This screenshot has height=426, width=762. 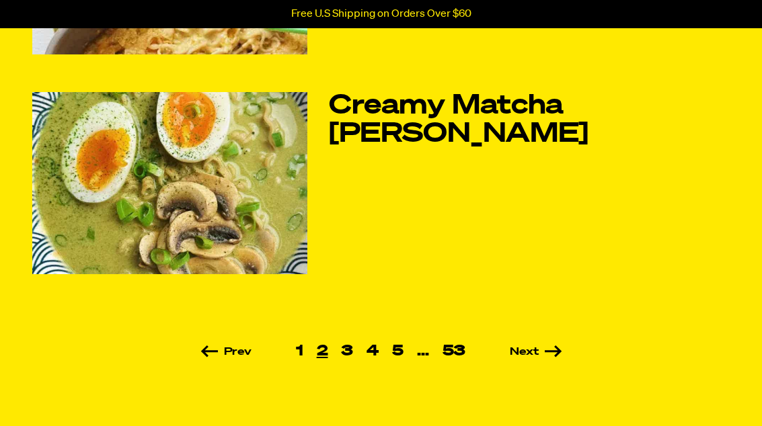 What do you see at coordinates (454, 352) in the screenshot?
I see `a: 53` at bounding box center [454, 352].